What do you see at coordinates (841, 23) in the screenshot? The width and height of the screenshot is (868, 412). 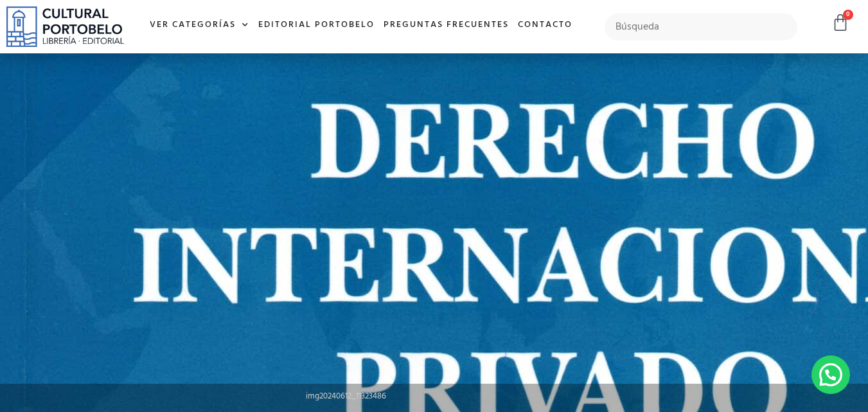 I see `a: 0` at bounding box center [841, 23].